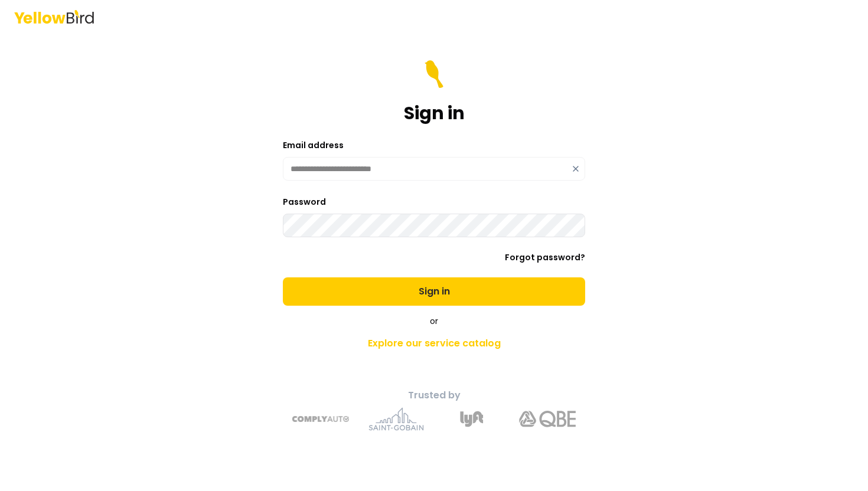  Describe the element at coordinates (313, 145) in the screenshot. I see `label: Email address` at that location.